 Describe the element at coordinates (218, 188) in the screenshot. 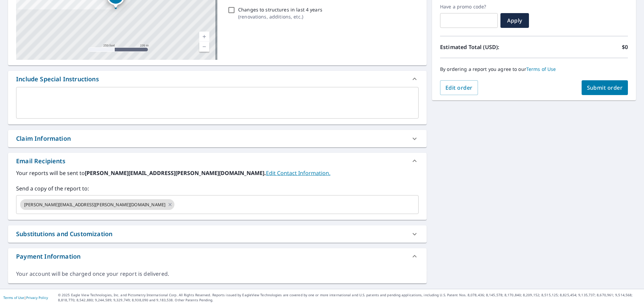

I see `label: Send a copy of the report to:` at that location.